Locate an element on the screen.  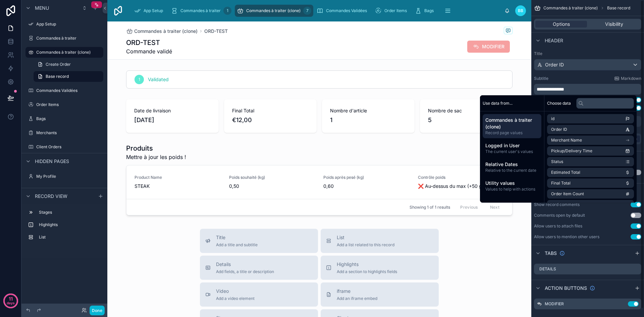
div: Allow users to attach files is located at coordinates (558, 226).